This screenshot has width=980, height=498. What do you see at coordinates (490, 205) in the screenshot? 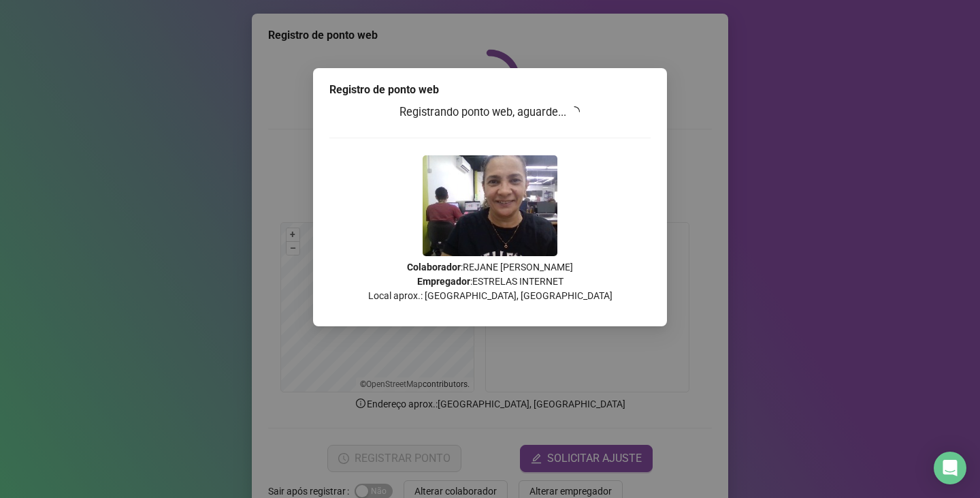
I see `img: 9k=` at bounding box center [490, 205].